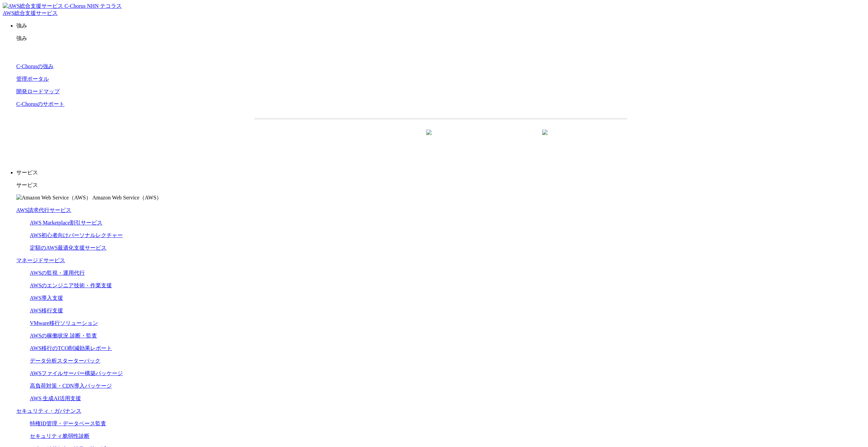 This screenshot has height=447, width=868. I want to click on a: 高負荷対策・CDN導入パッケージ, so click(71, 385).